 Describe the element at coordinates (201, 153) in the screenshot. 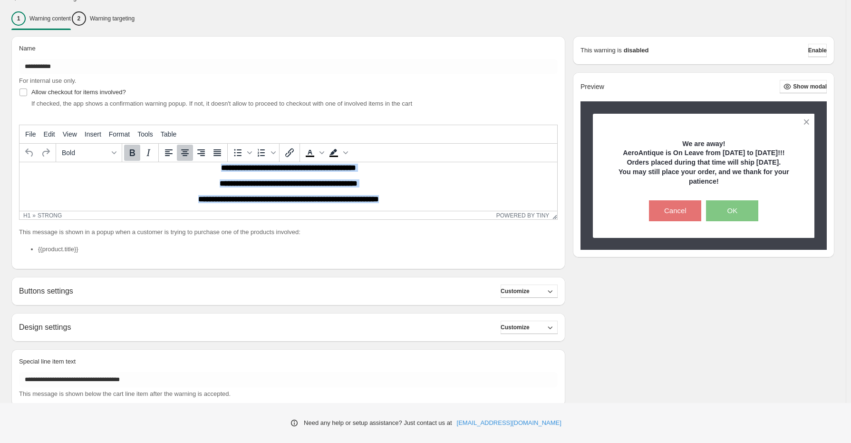

I see `button: Align right` at that location.